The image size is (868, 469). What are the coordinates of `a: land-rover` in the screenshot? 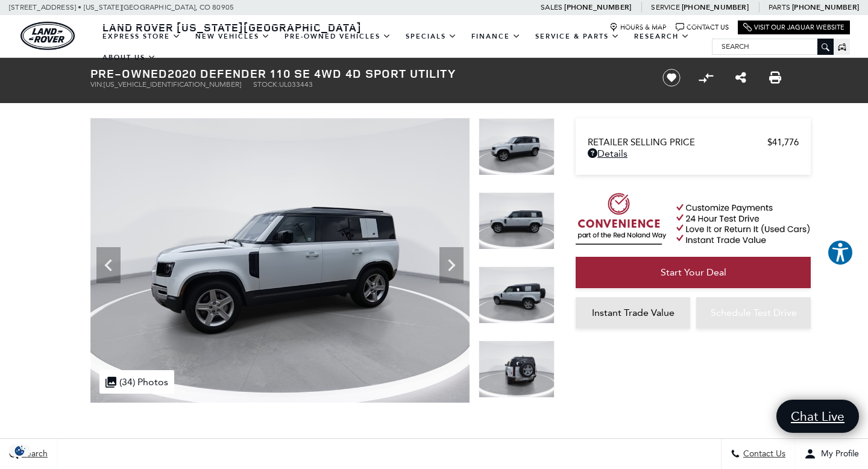 It's located at (48, 35).